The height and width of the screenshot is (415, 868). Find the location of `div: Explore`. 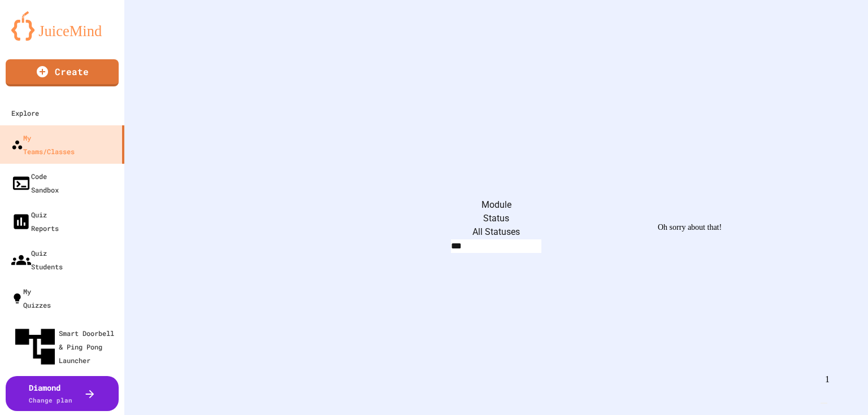

div: Explore is located at coordinates (25, 113).